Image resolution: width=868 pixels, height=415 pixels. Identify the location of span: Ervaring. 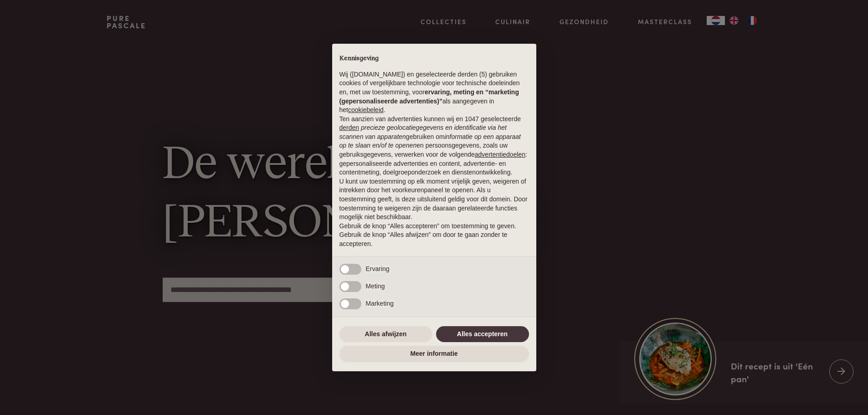
(378, 269).